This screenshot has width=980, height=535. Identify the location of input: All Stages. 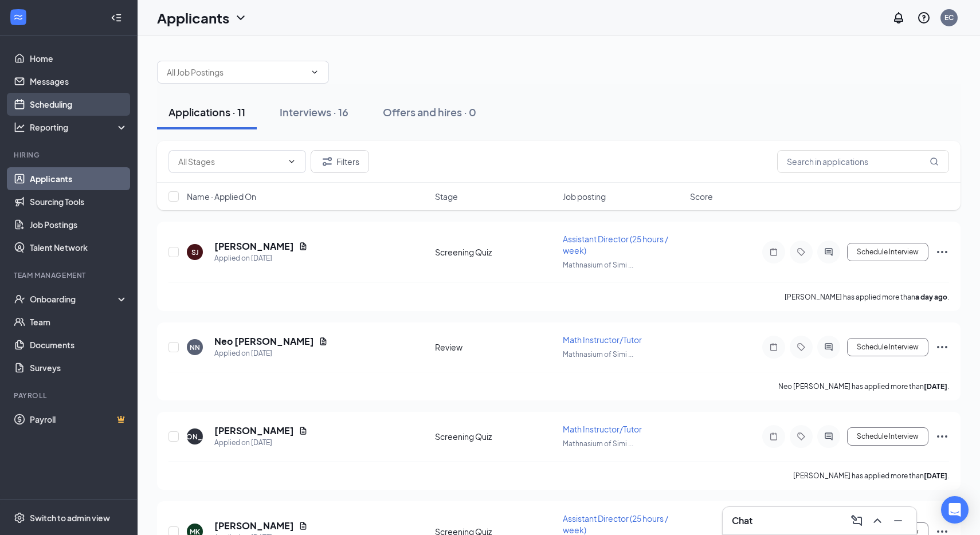
(230, 161).